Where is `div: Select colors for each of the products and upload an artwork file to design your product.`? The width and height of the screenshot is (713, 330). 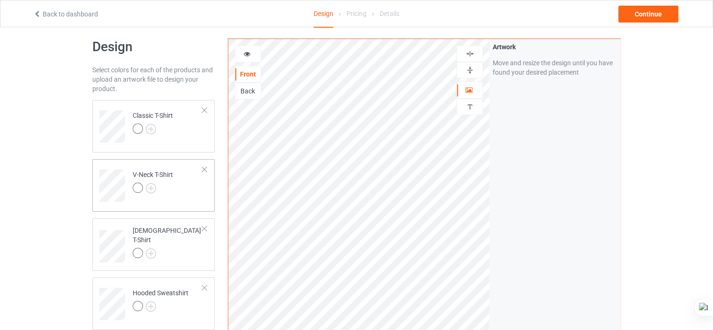
div: Select colors for each of the products and upload an artwork file to design your product. is located at coordinates (153, 79).